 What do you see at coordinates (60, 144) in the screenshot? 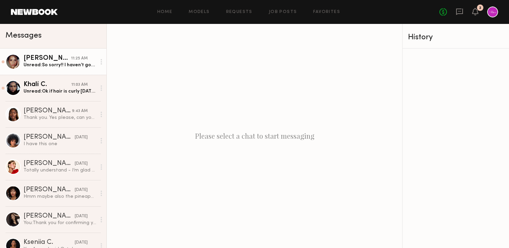
I see `div: I have this one` at bounding box center [60, 144].